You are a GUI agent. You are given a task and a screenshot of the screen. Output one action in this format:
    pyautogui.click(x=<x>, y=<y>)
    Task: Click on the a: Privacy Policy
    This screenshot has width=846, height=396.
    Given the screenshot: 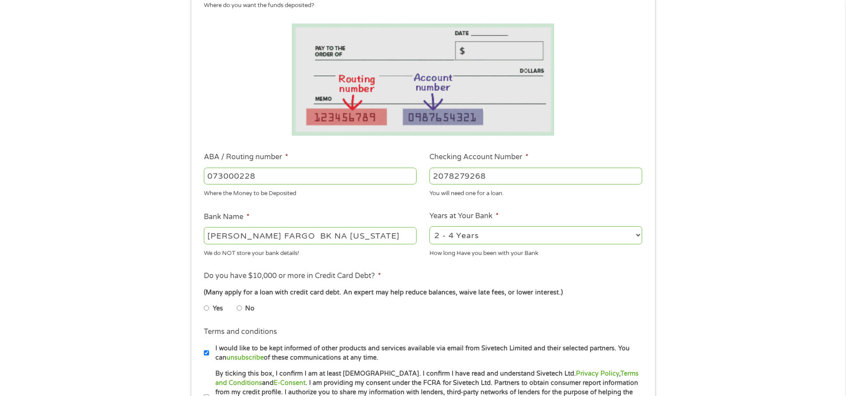 What is the action you would take?
    pyautogui.click(x=597, y=374)
    